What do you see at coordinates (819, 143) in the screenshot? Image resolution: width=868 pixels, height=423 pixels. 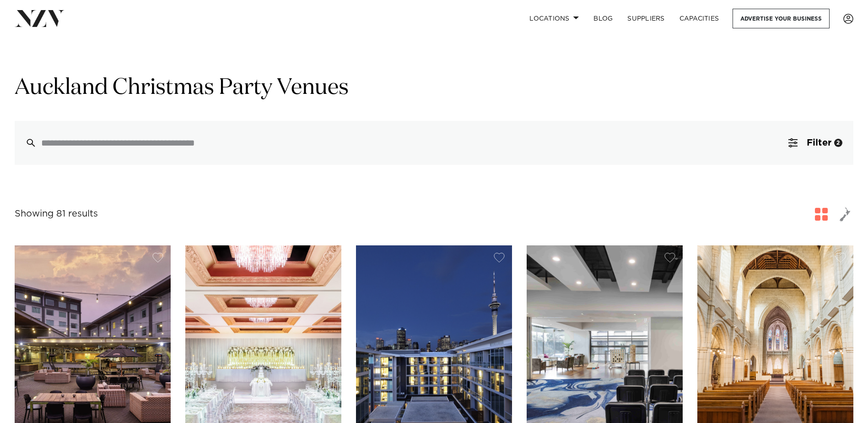 I see `span: Filter` at bounding box center [819, 143].